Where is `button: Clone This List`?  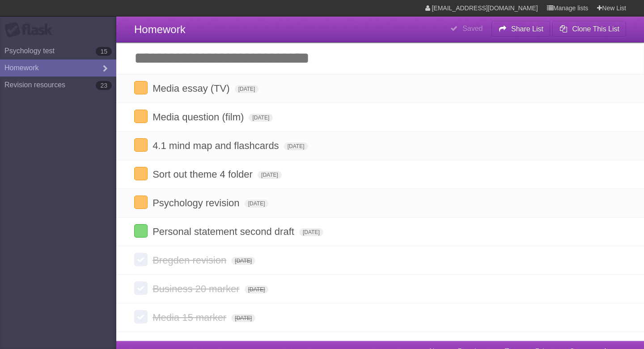 button: Clone This List is located at coordinates (589, 29).